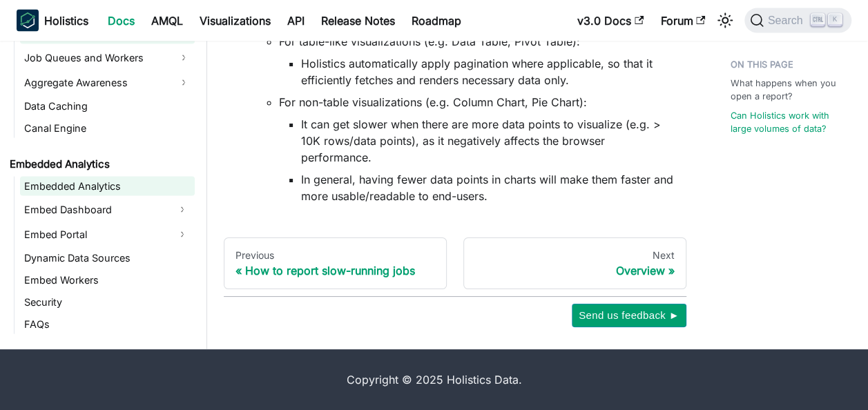 The width and height of the screenshot is (868, 410). What do you see at coordinates (787, 122) in the screenshot?
I see `a: Can Holistics work with large volumes of data?` at bounding box center [787, 122].